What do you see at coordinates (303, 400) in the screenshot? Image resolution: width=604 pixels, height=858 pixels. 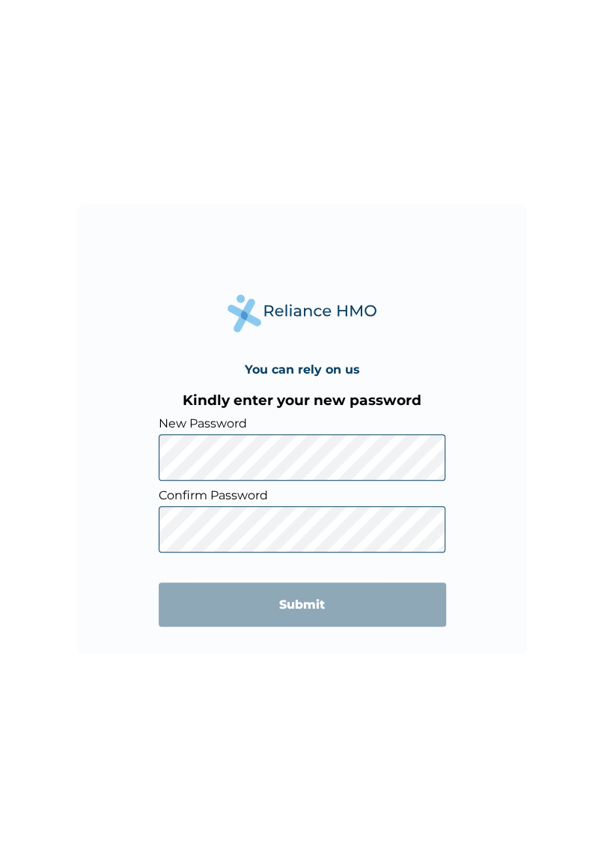 I see `h3: Kindly enter your new password` at bounding box center [303, 400].